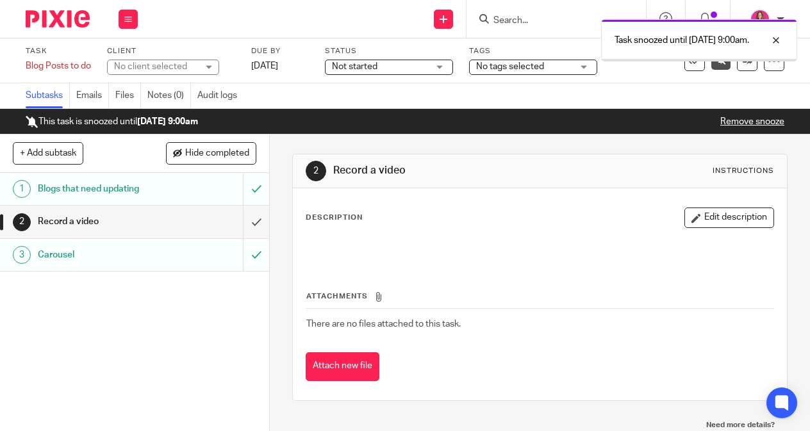 The height and width of the screenshot is (431, 810). Describe the element at coordinates (102, 189) in the screenshot. I see `h1: Blogs that need updating` at that location.